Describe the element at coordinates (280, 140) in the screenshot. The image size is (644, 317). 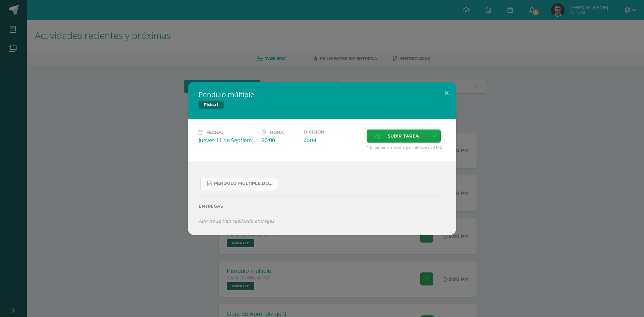
I see `div: 20:00` at that location.